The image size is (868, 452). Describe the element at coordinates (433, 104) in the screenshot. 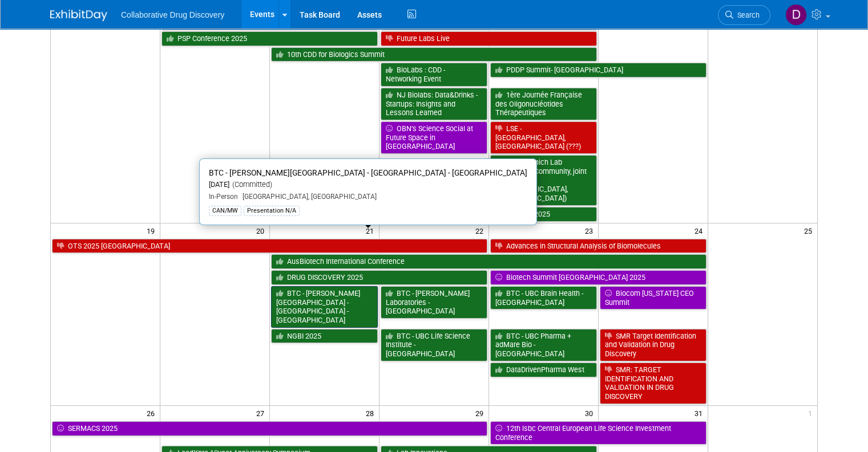

I see `a: NJ Biolabs: Data&Drinks - Startups: Insights and Lessons Learned` at that location.